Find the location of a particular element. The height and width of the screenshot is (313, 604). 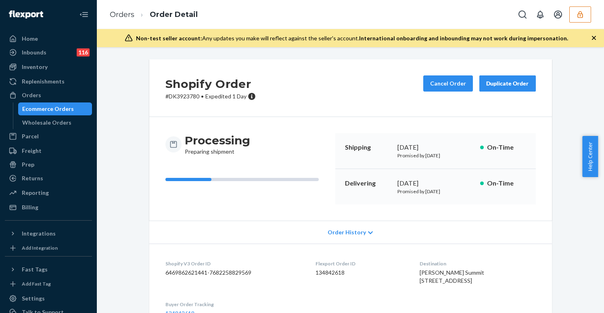

div: Any updates you make will reflect against the seller's account. is located at coordinates (352, 38).